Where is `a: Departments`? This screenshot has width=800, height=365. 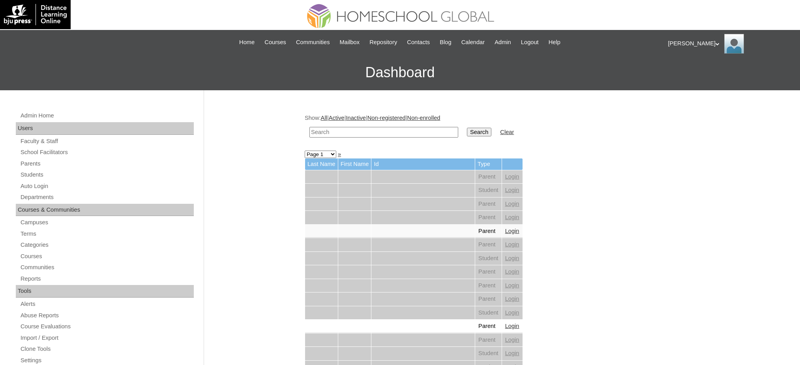
a: Departments is located at coordinates (107, 197).